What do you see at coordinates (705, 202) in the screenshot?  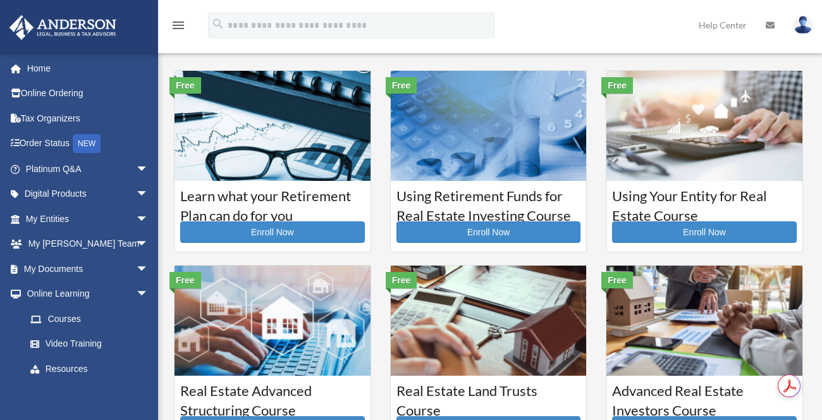 I see `h3: Using Your Entity for Real Estate Course` at bounding box center [705, 202].